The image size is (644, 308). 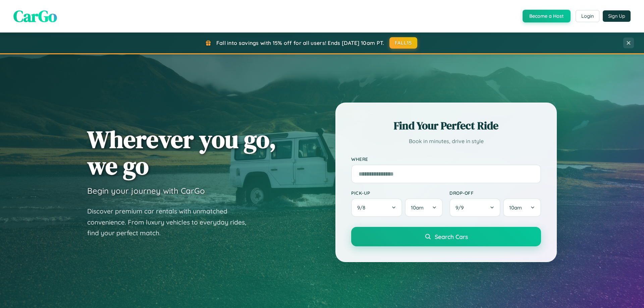 I want to click on h2: Find Your Perfect Ride, so click(x=446, y=126).